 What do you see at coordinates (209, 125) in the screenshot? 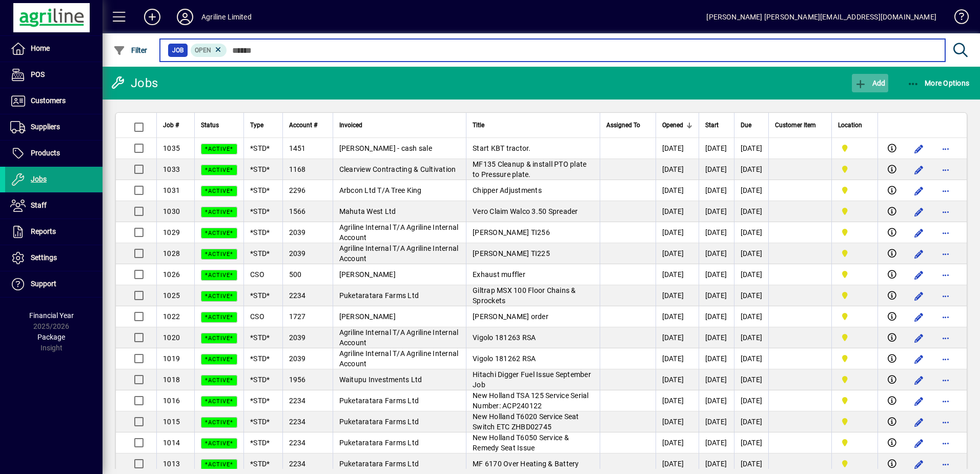
I see `span: Status` at bounding box center [209, 125].